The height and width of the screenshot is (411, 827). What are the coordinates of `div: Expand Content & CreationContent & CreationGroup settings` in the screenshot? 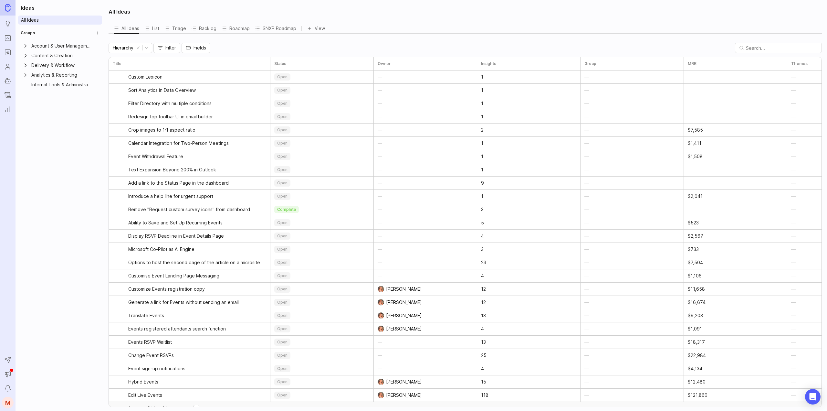 It's located at (60, 56).